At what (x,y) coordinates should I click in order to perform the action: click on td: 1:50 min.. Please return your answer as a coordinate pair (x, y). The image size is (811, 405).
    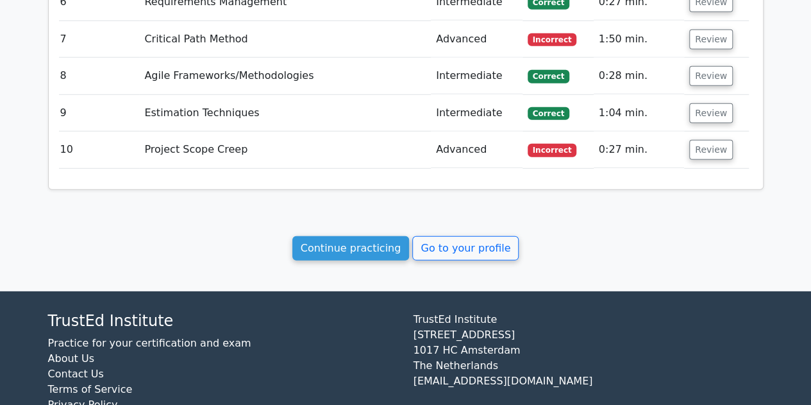
    Looking at the image, I should click on (639, 39).